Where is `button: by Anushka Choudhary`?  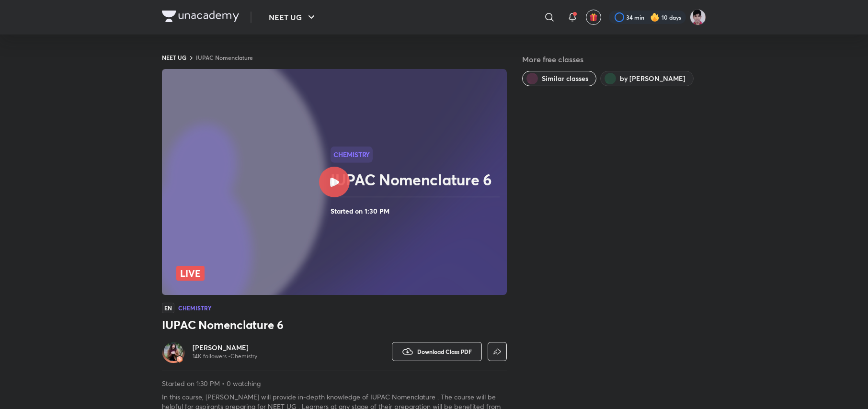 button: by Anushka Choudhary is located at coordinates (647, 78).